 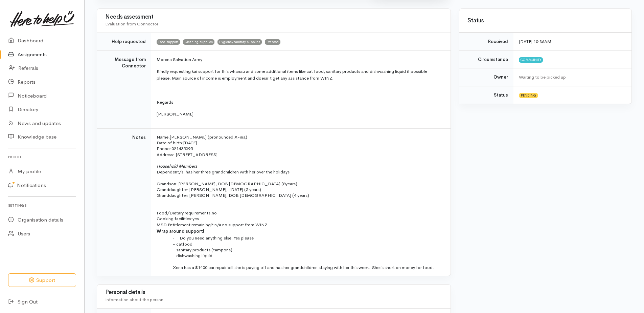 I want to click on h6: Profile, so click(x=42, y=156).